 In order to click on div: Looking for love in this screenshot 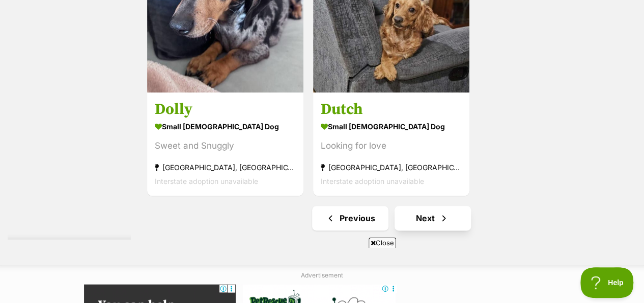, I will do `click(392, 145)`.